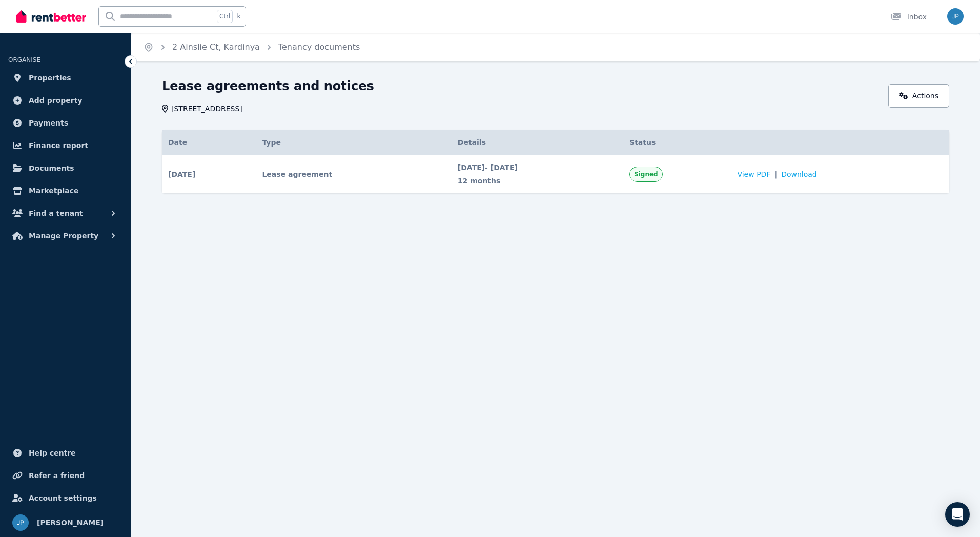  I want to click on a: 2 Ainslie Ct, Kardinya, so click(216, 46).